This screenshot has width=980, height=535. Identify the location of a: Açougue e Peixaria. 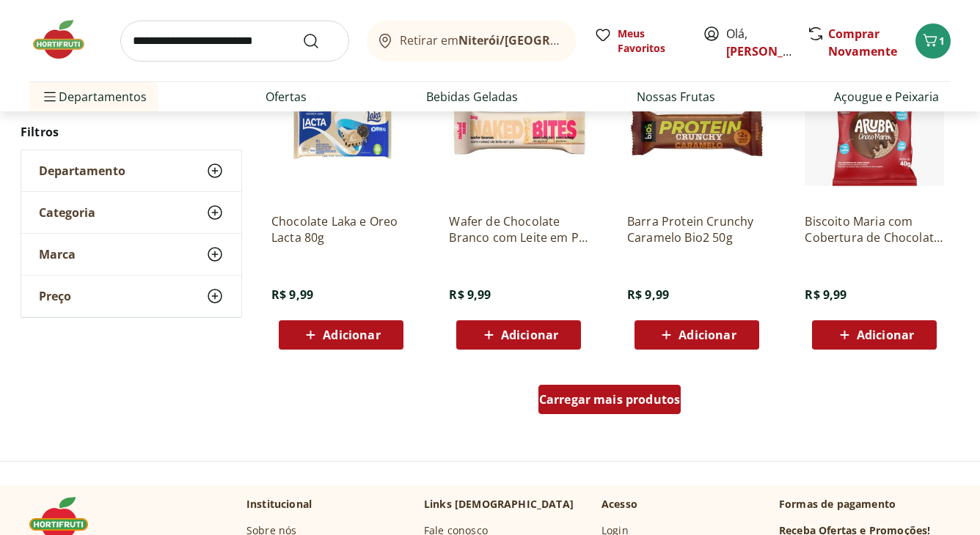
(885, 97).